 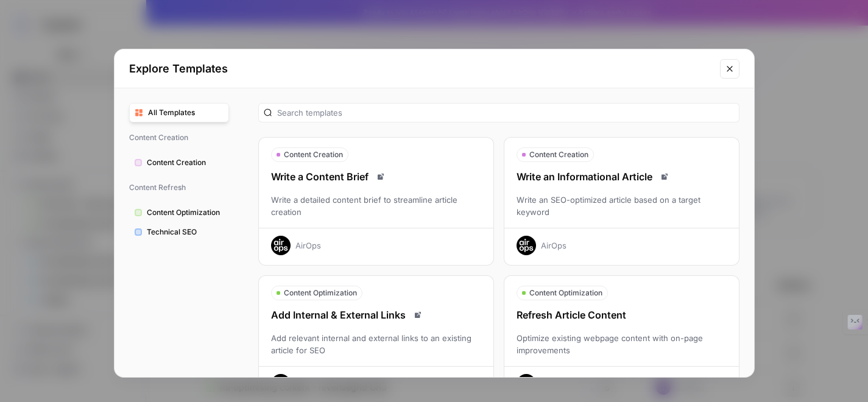 What do you see at coordinates (622, 201) in the screenshot?
I see `button: Content CreationWrite an Informational ArticleRead docsWrite an SEO-optimized article based on a ...` at bounding box center [622, 201].